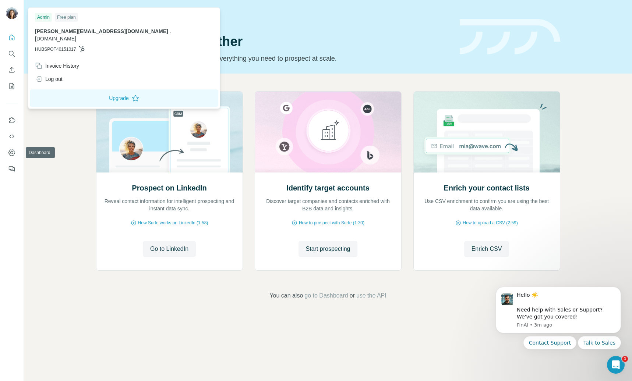 The image size is (632, 381). What do you see at coordinates (124, 98) in the screenshot?
I see `button: Upgrade` at bounding box center [124, 98].